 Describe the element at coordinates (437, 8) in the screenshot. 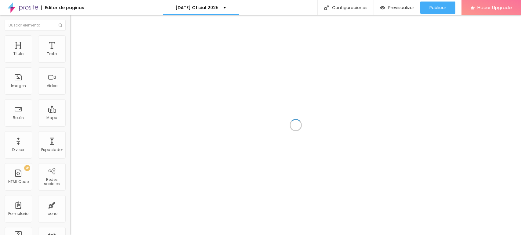

I see `span: Publicar` at that location.